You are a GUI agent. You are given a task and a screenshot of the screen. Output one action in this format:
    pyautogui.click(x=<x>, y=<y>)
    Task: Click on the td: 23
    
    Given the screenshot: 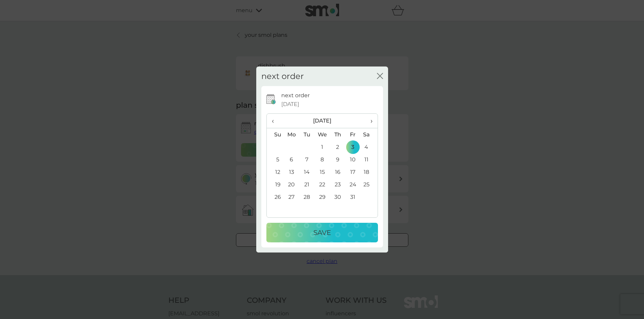 What is the action you would take?
    pyautogui.click(x=337, y=184)
    